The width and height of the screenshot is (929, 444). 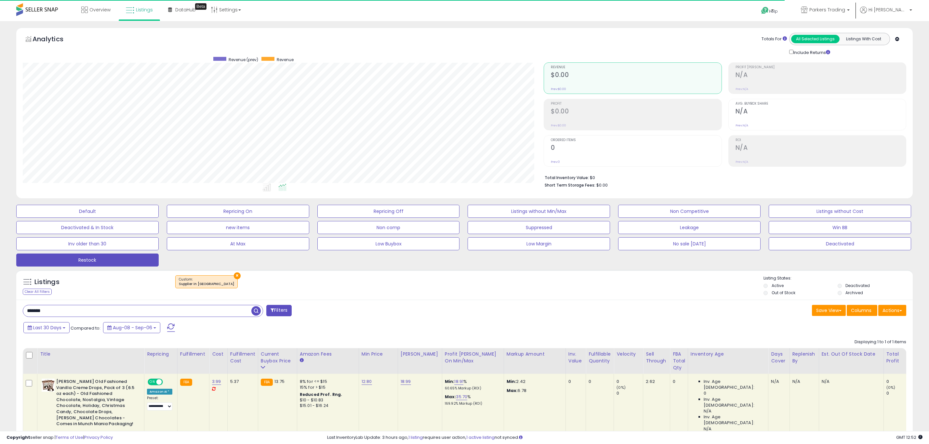 I want to click on span: Compared to:, so click(x=86, y=328).